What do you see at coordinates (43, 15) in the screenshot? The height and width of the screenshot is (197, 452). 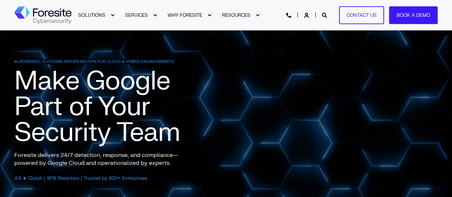 I see `a: Back to Home` at bounding box center [43, 15].